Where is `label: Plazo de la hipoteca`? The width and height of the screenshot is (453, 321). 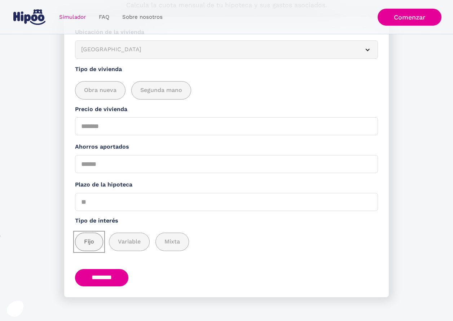 label: Plazo de la hipoteca is located at coordinates (226, 184).